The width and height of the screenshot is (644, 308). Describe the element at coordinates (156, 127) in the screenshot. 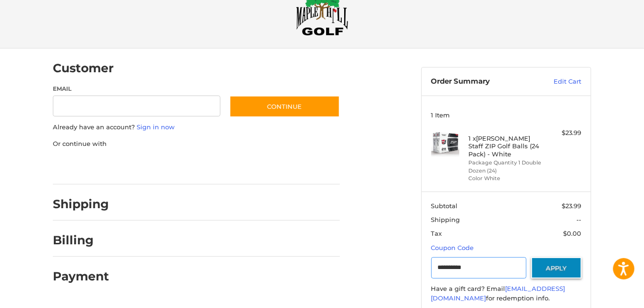

I see `a: Sign in now` at that location.